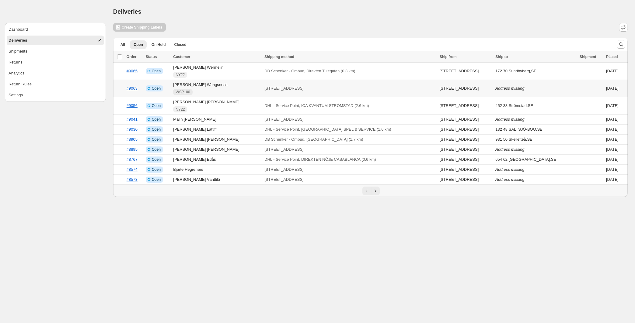 This screenshot has height=323, width=635. What do you see at coordinates (588, 57) in the screenshot?
I see `span: Shipment` at bounding box center [588, 57].